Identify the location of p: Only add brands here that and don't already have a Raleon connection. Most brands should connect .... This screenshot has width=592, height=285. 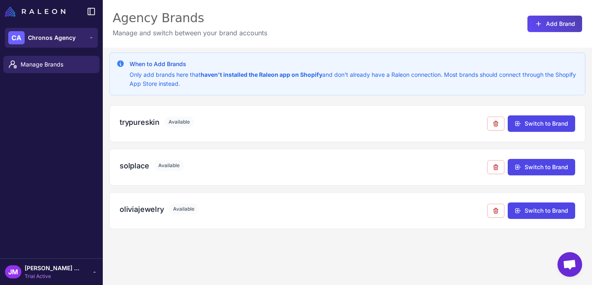
(354, 79).